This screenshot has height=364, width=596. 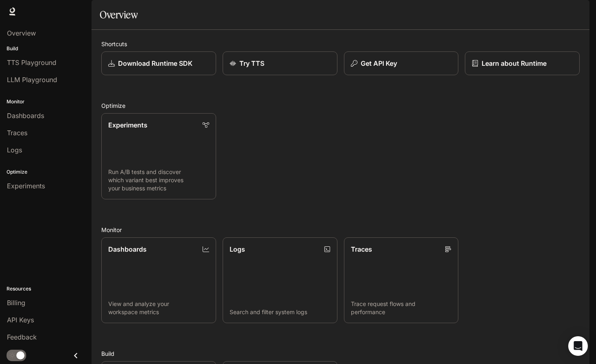 I want to click on p: Download Runtime SDK, so click(x=155, y=63).